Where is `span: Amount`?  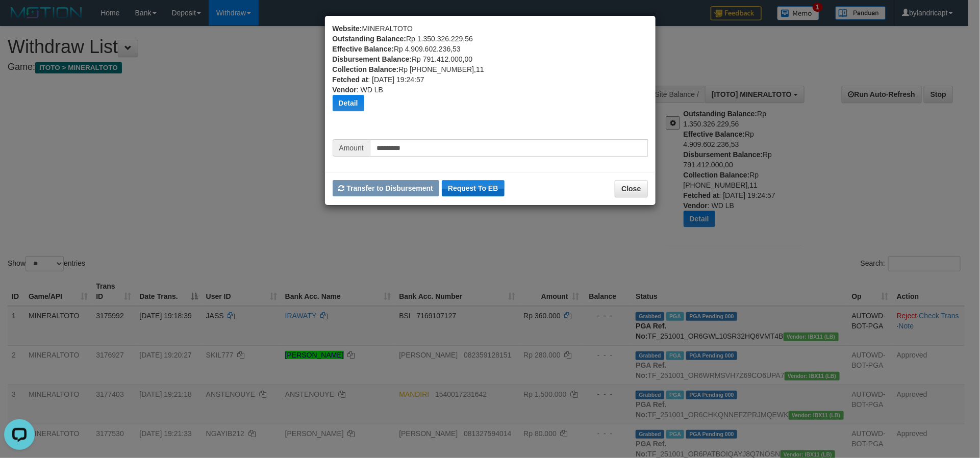 span: Amount is located at coordinates (351, 147).